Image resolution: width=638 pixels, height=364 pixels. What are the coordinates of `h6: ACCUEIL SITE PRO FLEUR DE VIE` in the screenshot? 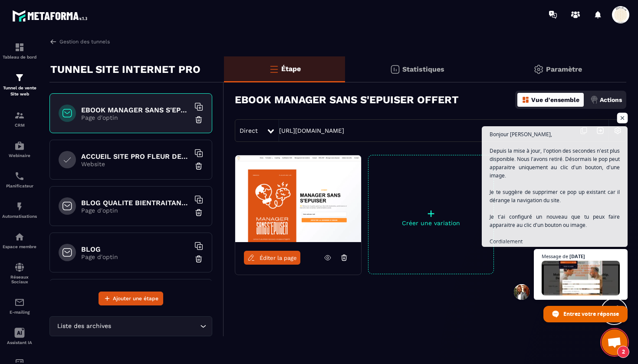 It's located at (136, 156).